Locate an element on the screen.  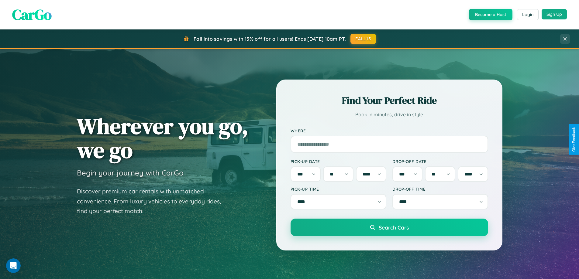
span: Search Cars is located at coordinates (394, 228).